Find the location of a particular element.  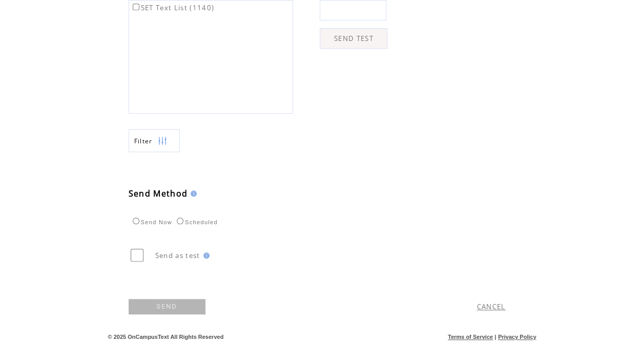

span: © 2025 OnCampusText All Rights Reserved is located at coordinates (166, 337).